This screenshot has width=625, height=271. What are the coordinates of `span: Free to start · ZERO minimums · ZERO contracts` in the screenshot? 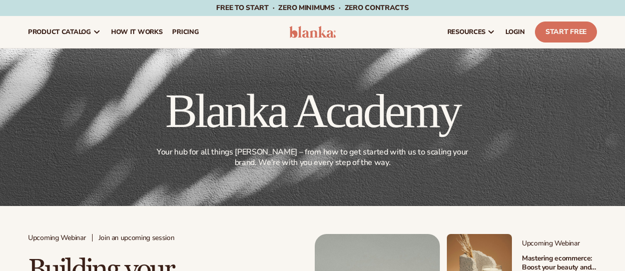 It's located at (312, 8).